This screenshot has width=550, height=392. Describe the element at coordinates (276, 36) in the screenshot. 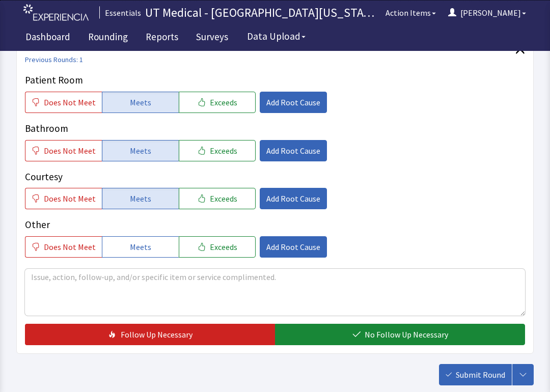

I see `button: Data Upload` at that location.